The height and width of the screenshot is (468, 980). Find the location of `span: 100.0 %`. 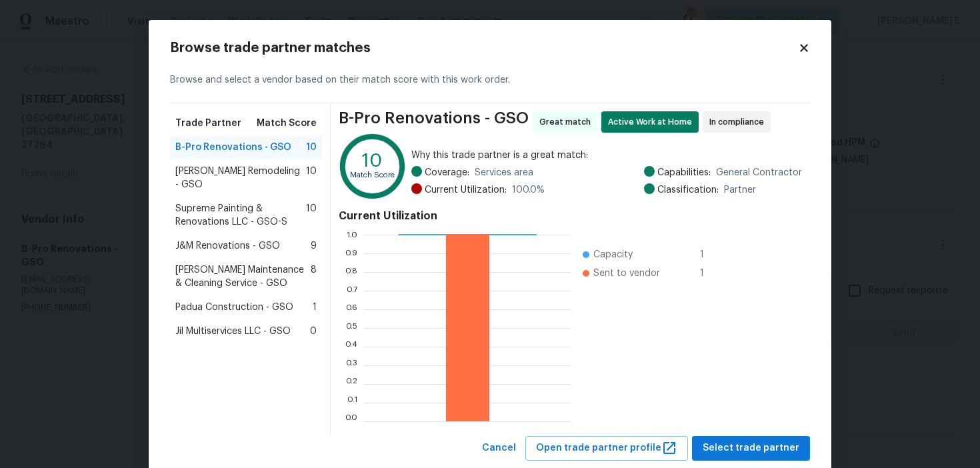

span: 100.0 % is located at coordinates (528, 190).